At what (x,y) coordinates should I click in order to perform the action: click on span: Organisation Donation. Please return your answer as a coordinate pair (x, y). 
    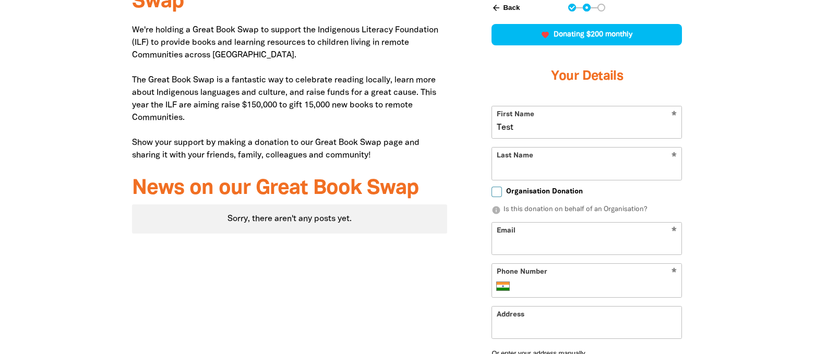
    Looking at the image, I should click on (544, 191).